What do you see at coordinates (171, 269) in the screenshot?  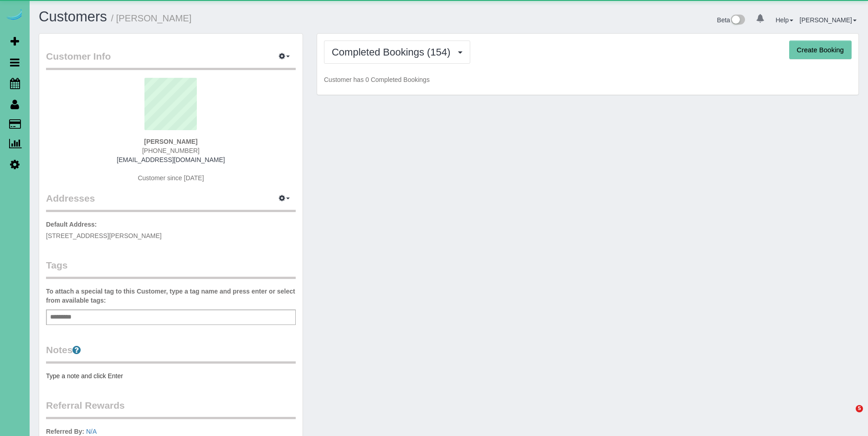 I see `legend: Tags` at bounding box center [171, 269].